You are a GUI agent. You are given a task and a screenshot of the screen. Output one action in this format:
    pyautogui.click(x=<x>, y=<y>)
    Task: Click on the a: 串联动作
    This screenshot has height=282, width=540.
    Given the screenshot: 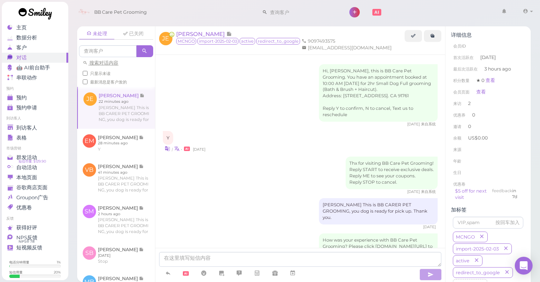 What is the action you would take?
    pyautogui.click(x=35, y=78)
    